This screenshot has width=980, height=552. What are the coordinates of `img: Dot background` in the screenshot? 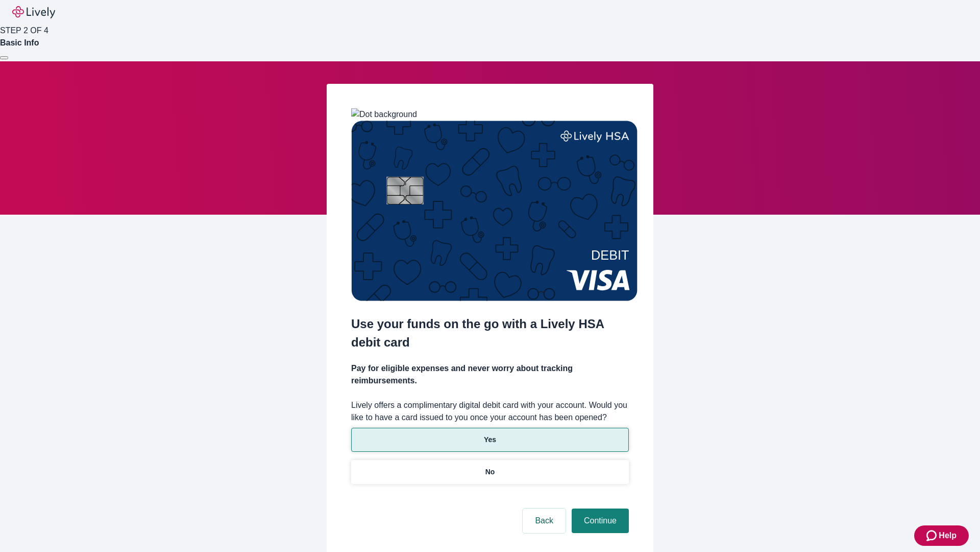 It's located at (384, 114).